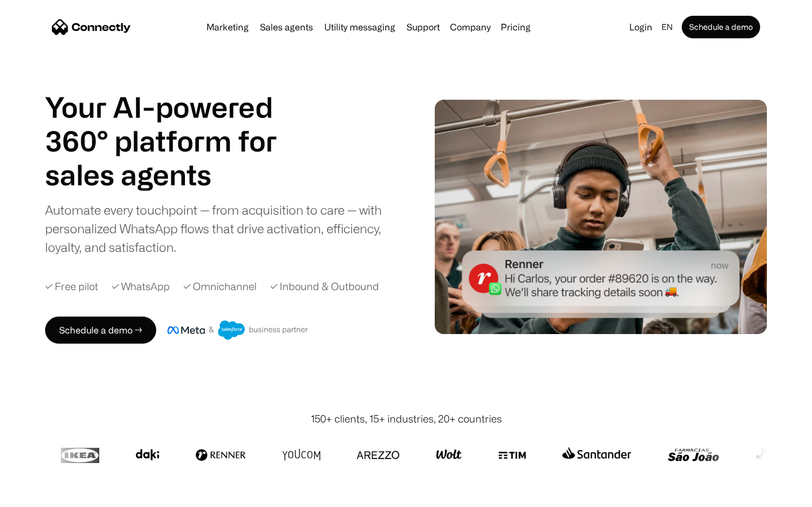 The image size is (812, 507). I want to click on div: Automate every touchpoint — from acquisition to care — with personalized WhatsApp flows that driv..., so click(223, 228).